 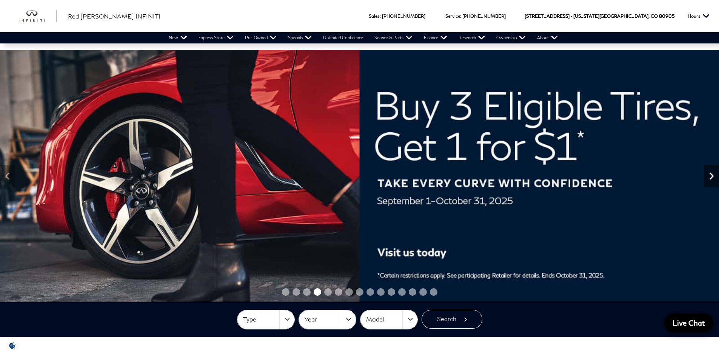 I want to click on nav: Main Navigation, so click(x=363, y=38).